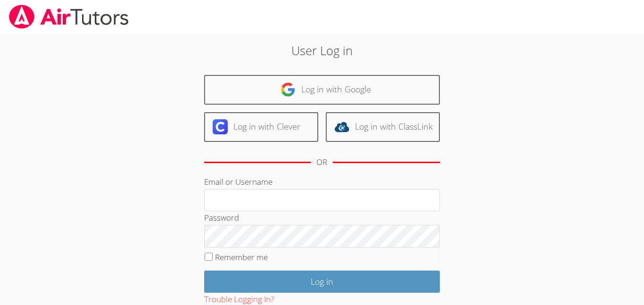  What do you see at coordinates (69, 16) in the screenshot?
I see `img: airtutors_banner-c4298cdbf04f3fff15de1276eac7730deb9818008684d7c2e4769d2f7ddbe033.png` at bounding box center [69, 16].